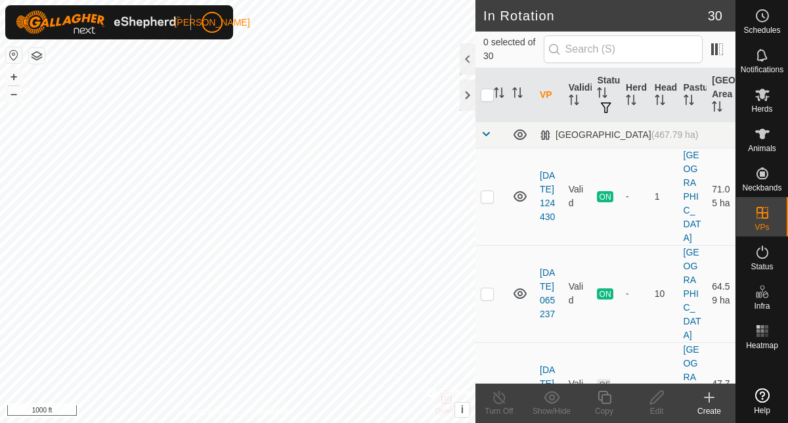 The width and height of the screenshot is (788, 423). I want to click on span: Notifications, so click(762, 70).